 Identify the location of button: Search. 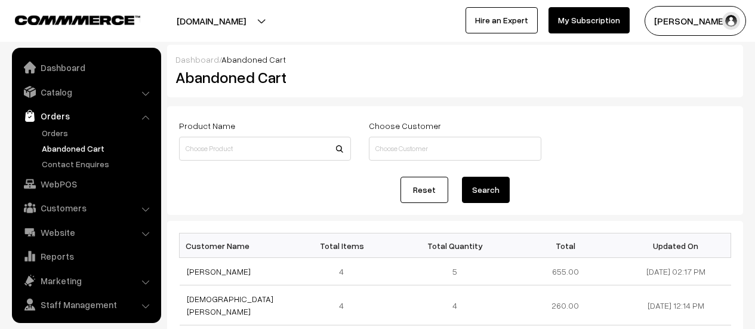
(486, 190).